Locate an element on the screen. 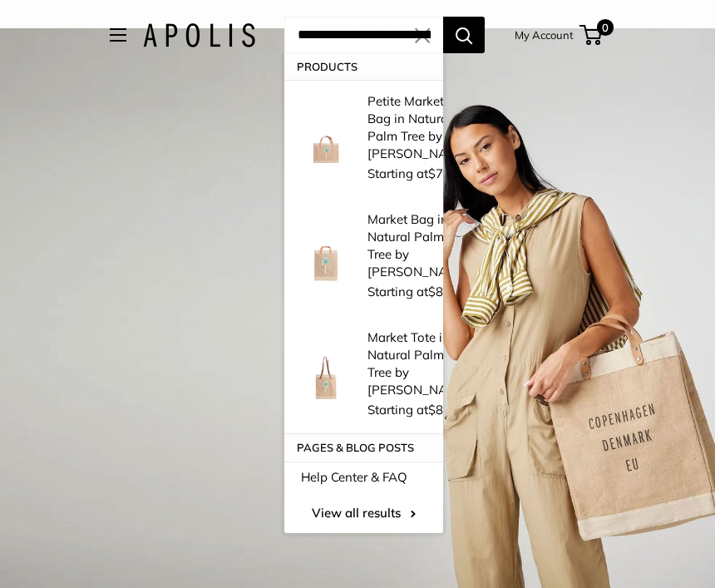 The height and width of the screenshot is (588, 715). a: Help Center & FAQ is located at coordinates (363, 478).